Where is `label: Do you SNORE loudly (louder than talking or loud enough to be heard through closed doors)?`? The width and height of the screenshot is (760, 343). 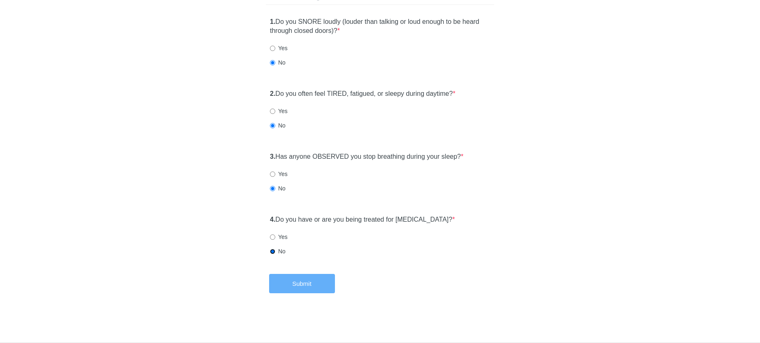 label: Do you SNORE loudly (louder than talking or loud enough to be heard through closed doors)? is located at coordinates (380, 27).